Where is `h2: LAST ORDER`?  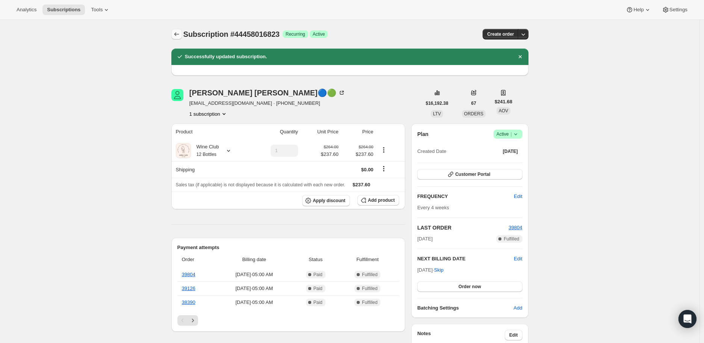
h2: LAST ORDER is located at coordinates (462, 228).